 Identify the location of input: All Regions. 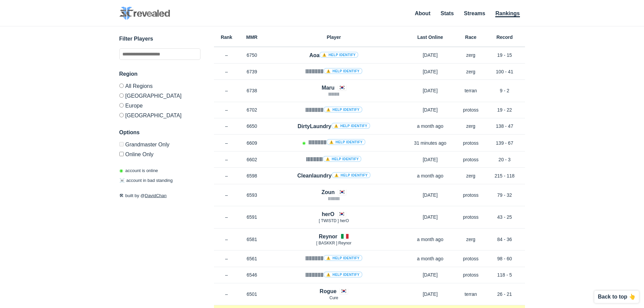
(121, 85).